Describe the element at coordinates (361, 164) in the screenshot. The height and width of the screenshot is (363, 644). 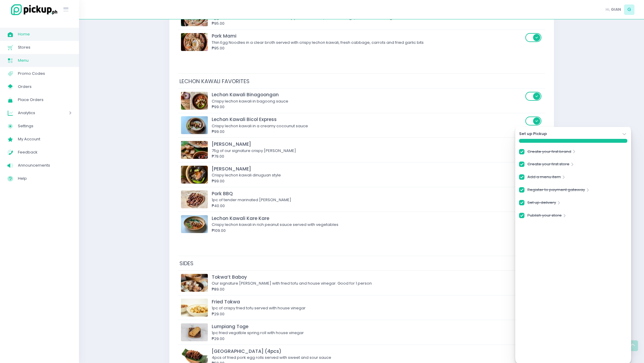
I see `div: LECHON KAWALI FAVORITES Lechon Kawali BinagoonganLechon Kawali BinagoonganCrispy lechon kawali in...` at that location.